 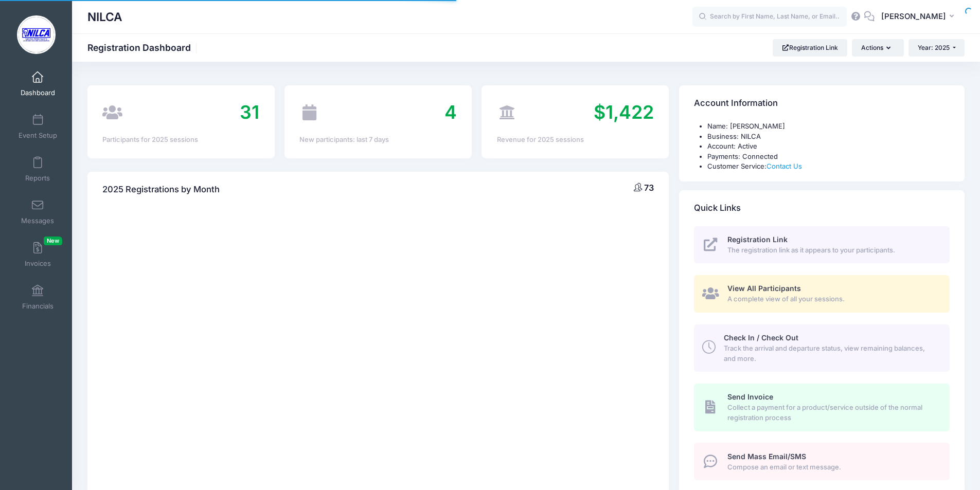 I want to click on a: Reports, so click(x=38, y=169).